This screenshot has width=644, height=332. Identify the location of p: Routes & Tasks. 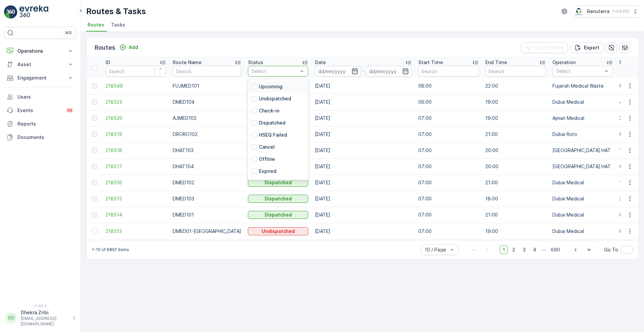
(116, 11).